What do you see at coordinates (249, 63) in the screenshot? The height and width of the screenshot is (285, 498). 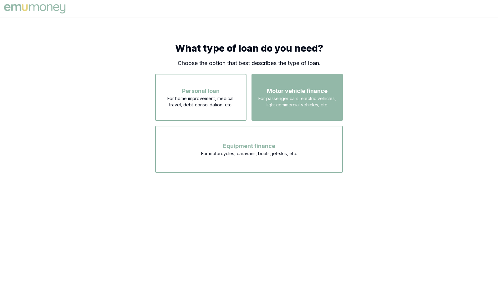 I see `p: Choose the option that best describes the type of loan.` at bounding box center [249, 63].